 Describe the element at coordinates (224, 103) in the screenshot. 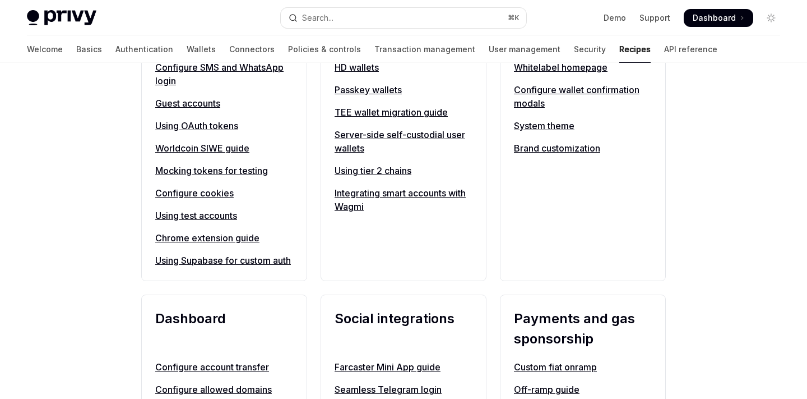

I see `a: Guest accounts` at that location.